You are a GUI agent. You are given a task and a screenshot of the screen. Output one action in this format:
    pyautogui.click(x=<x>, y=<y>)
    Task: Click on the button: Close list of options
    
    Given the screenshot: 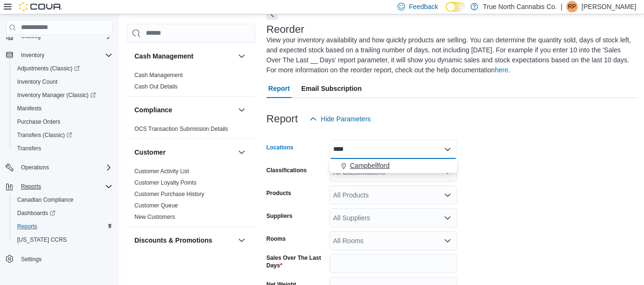 What is the action you would take?
    pyautogui.click(x=448, y=149)
    